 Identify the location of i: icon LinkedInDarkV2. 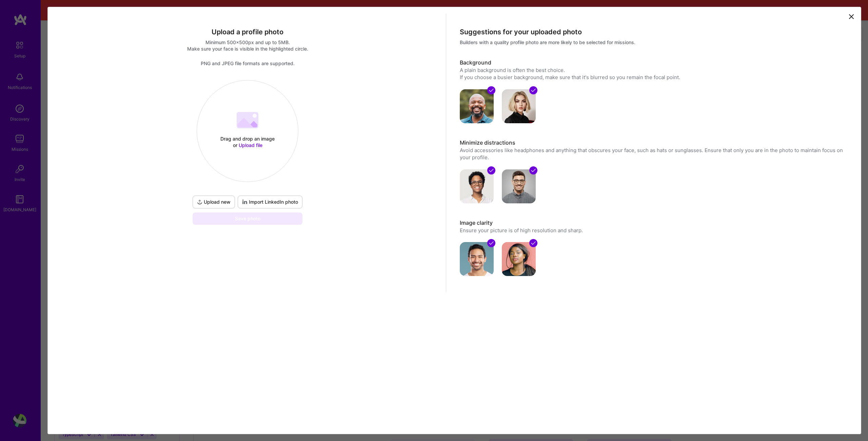
(245, 202).